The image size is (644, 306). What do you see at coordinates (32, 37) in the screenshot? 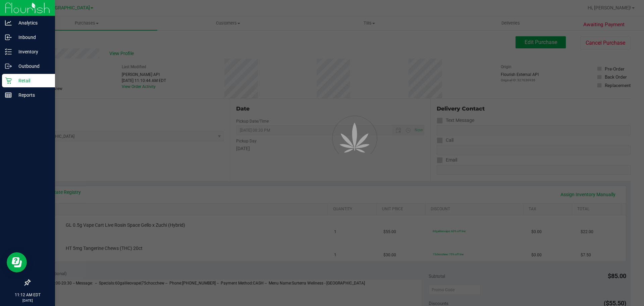
I see `p: Inbound` at bounding box center [32, 37].